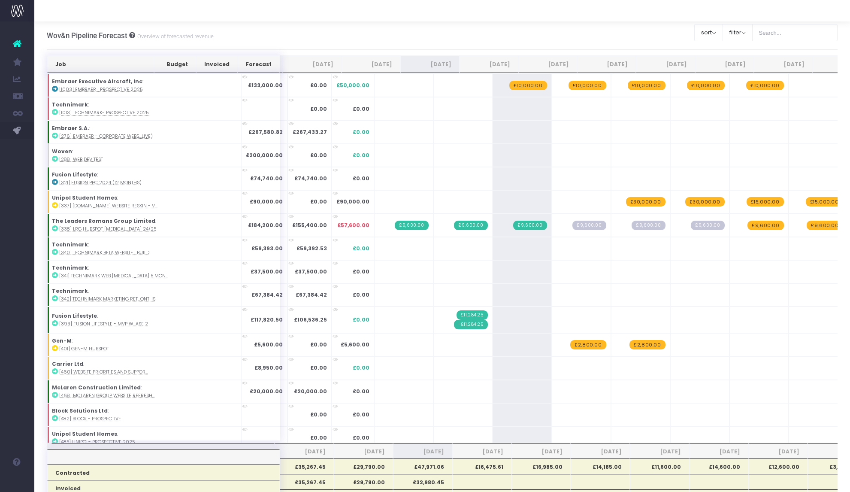 The height and width of the screenshot is (492, 850). Describe the element at coordinates (708, 33) in the screenshot. I see `button: sort` at that location.